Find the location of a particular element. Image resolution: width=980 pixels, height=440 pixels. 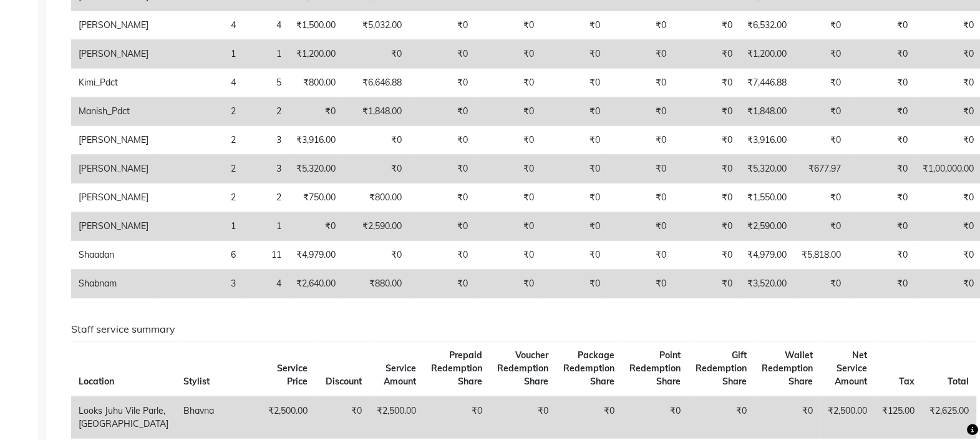

span: Voucher Redemption Share is located at coordinates (523, 368).